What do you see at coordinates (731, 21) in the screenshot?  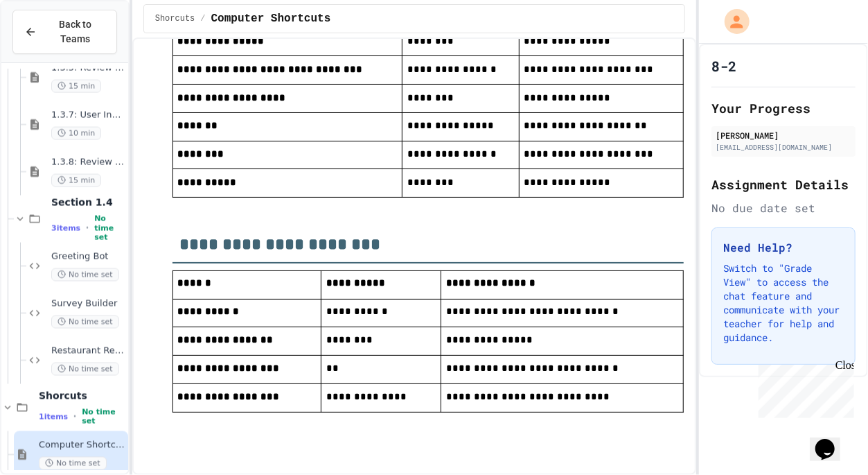 I see `div: My Account` at bounding box center [731, 21].